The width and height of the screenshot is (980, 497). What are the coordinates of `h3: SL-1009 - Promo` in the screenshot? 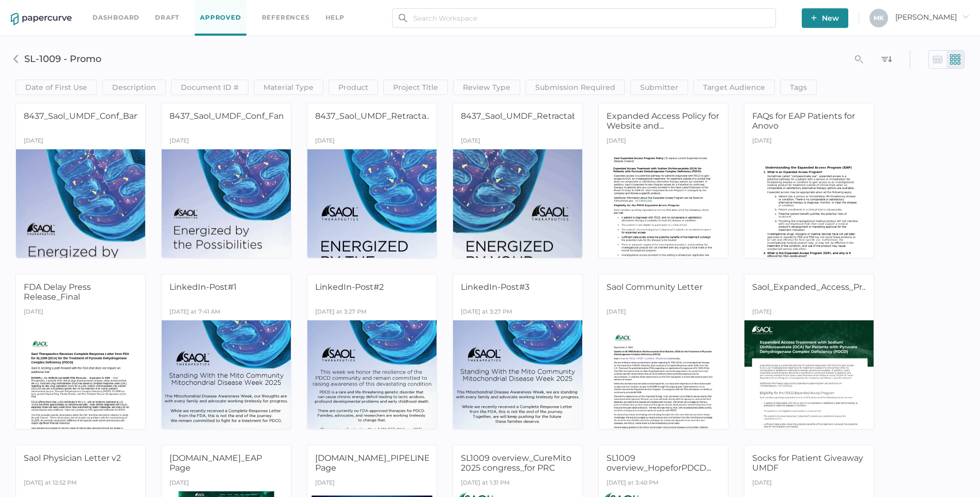 It's located at (350, 59).